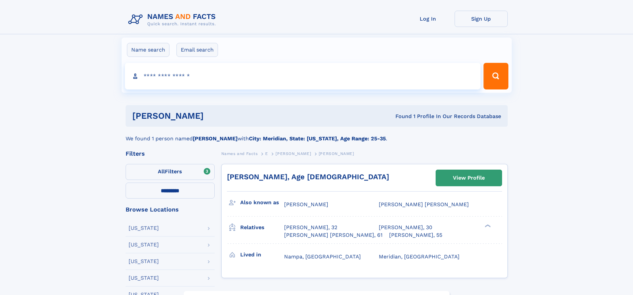 The height and width of the screenshot is (295, 633). Describe the element at coordinates (161, 171) in the screenshot. I see `span: All` at that location.